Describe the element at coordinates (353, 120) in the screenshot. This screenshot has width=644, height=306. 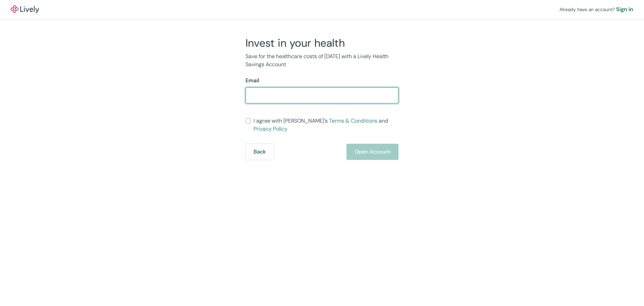
I see `a: Terms & Conditions` at that location.